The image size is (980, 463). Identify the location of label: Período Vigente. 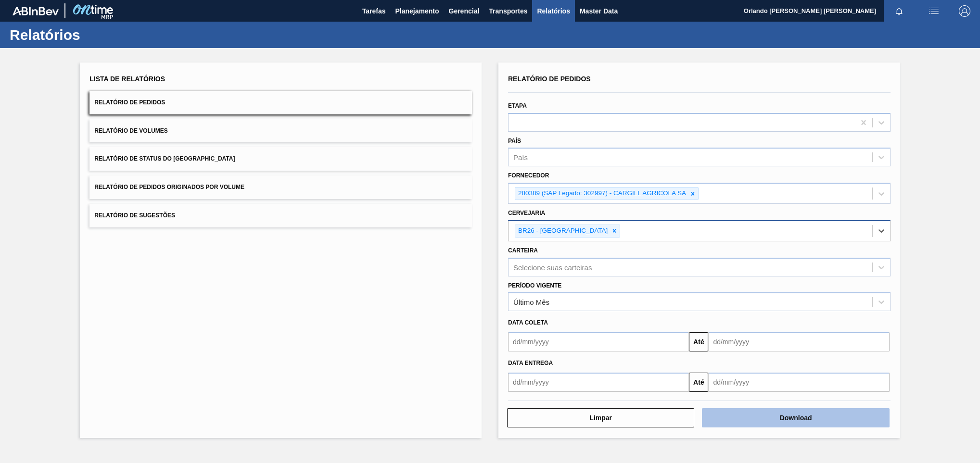
(534, 286).